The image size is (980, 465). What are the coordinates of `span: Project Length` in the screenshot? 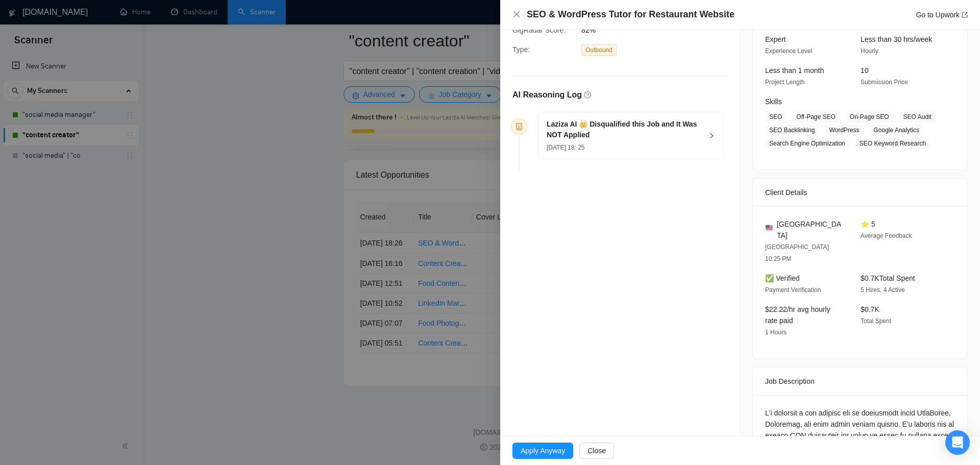 It's located at (785, 82).